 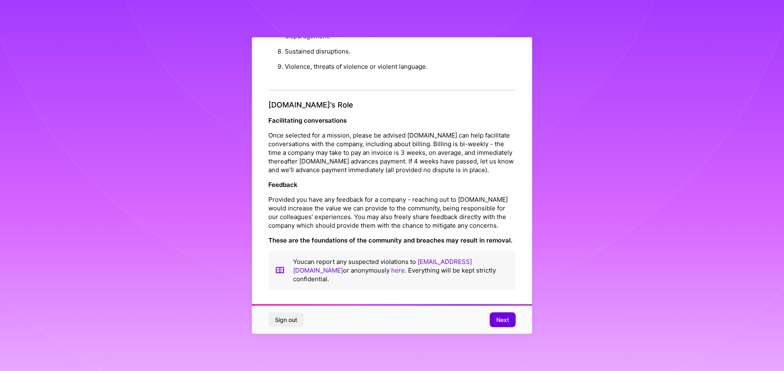 What do you see at coordinates (390, 240) in the screenshot?
I see `strong: These are the foundations of the community and breaches may result in removal.` at bounding box center [390, 240].